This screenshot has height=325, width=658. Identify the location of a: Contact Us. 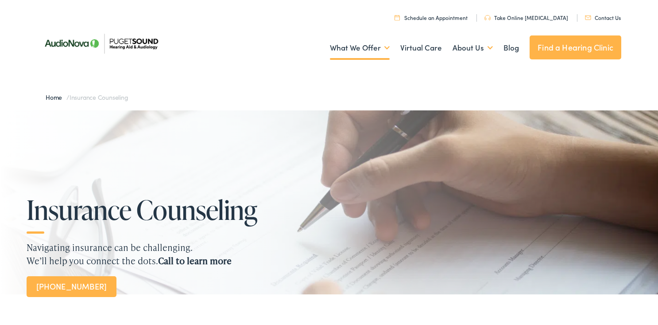
(603, 17).